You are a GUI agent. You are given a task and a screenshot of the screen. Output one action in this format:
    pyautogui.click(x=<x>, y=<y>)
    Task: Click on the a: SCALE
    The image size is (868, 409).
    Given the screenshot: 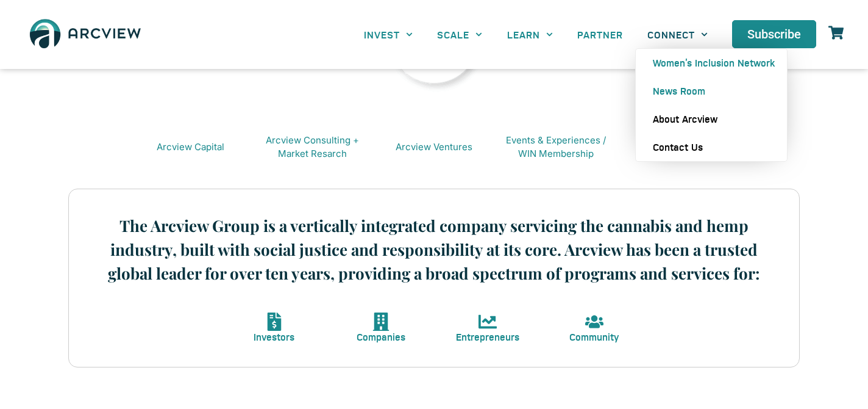 What is the action you would take?
    pyautogui.click(x=459, y=34)
    